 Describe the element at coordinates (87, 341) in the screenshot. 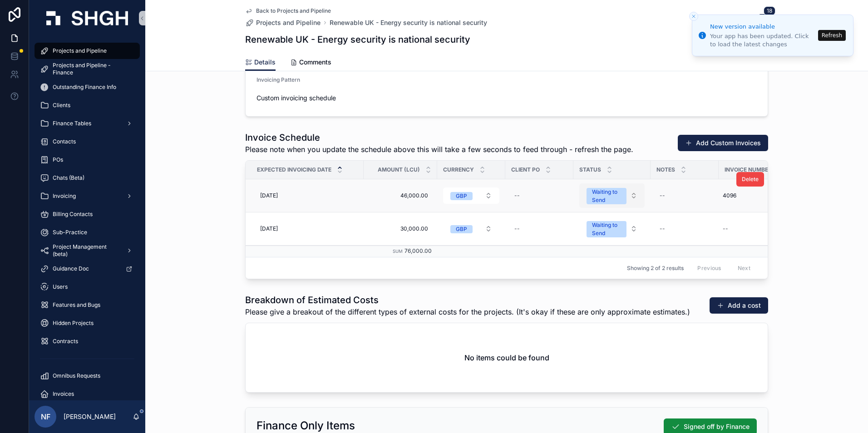

I see `a: Contracts` at that location.